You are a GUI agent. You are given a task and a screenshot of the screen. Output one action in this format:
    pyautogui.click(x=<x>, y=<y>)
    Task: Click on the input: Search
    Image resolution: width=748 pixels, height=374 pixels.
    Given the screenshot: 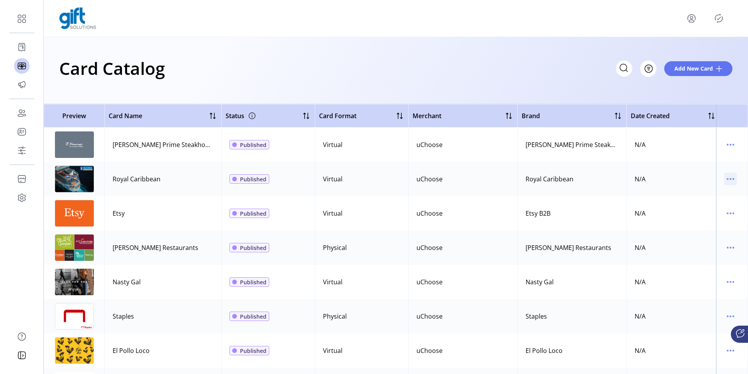 What is the action you would take?
    pyautogui.click(x=624, y=69)
    